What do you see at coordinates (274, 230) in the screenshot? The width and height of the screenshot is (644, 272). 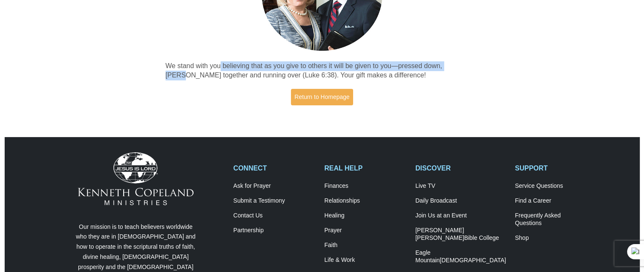 I see `a: Partnership` at bounding box center [274, 230].